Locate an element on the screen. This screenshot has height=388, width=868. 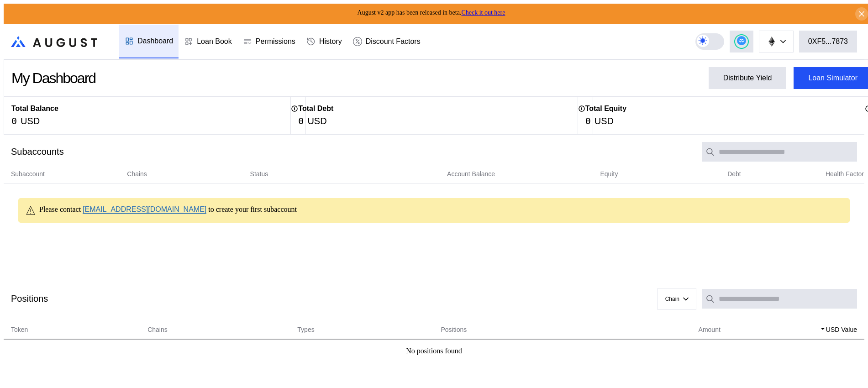
div: 0XF5...7873 is located at coordinates (828, 42).